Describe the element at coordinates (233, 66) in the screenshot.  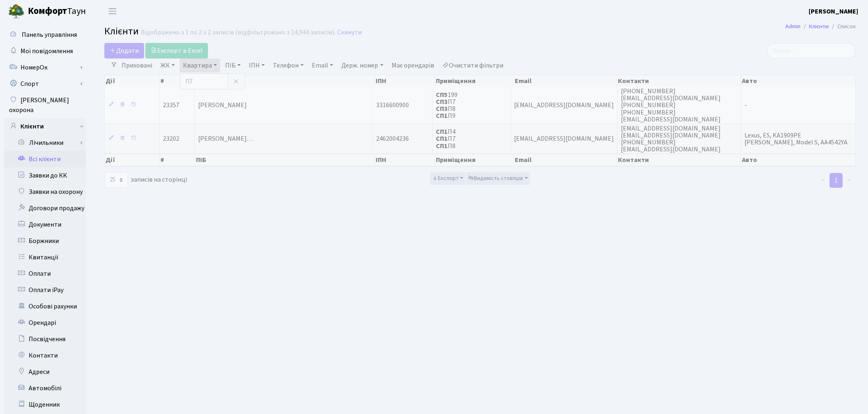
I see `a: ПІБ` at that location.